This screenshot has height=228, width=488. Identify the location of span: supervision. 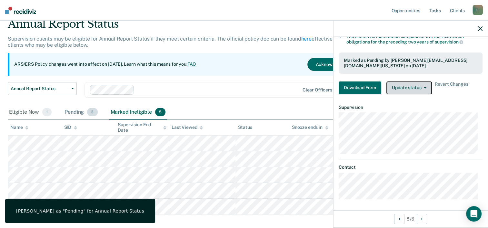
(449, 42).